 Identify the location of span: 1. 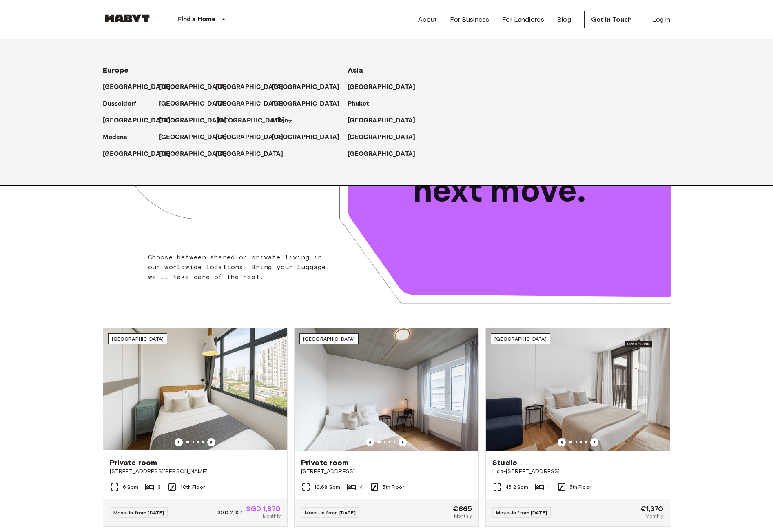
(549, 487).